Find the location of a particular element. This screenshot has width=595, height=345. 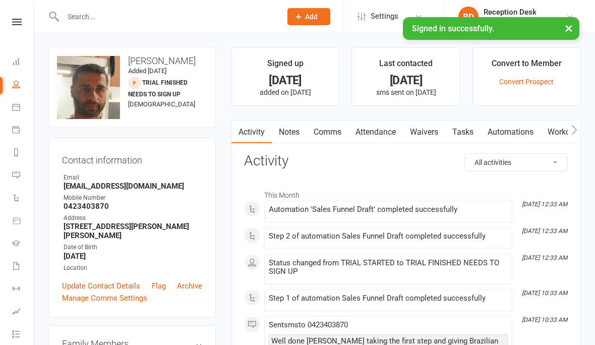

a: Assessments is located at coordinates (23, 312).